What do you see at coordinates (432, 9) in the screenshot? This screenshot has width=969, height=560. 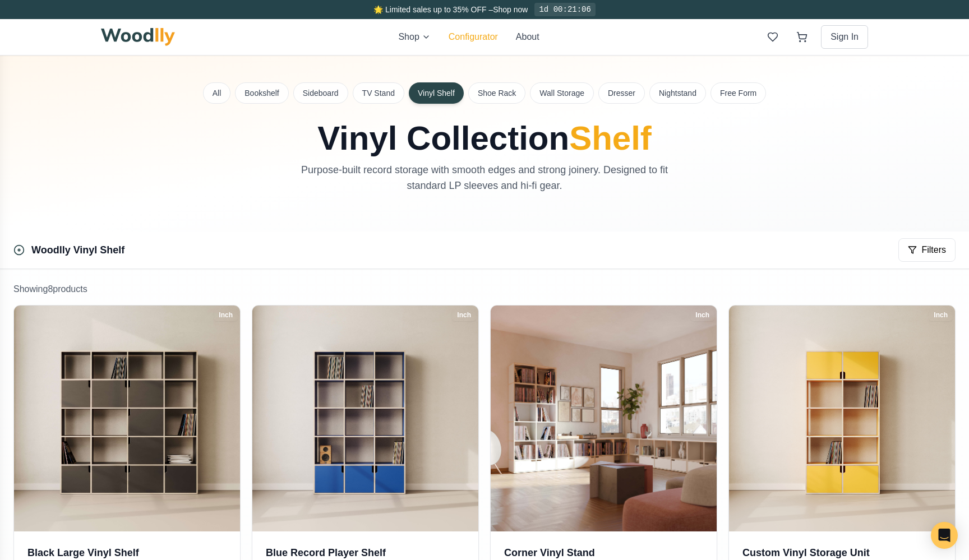 I see `span: 🌟 Limited sales up to 35% OFF –` at bounding box center [432, 9].